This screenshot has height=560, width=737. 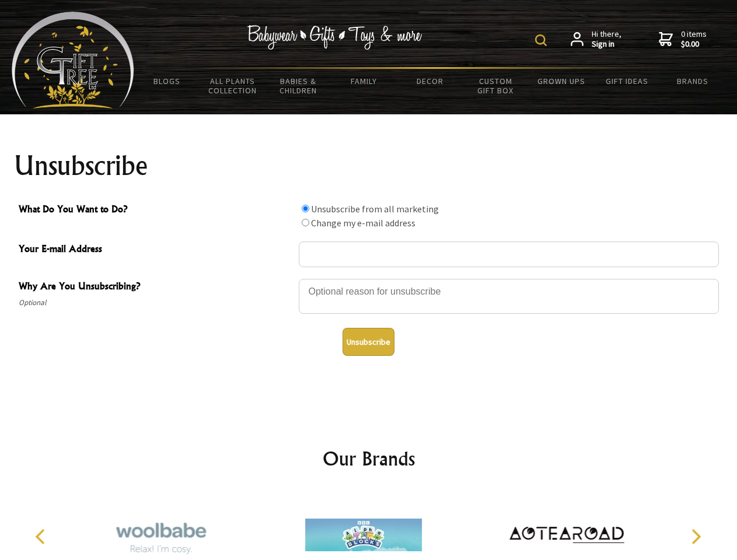 What do you see at coordinates (694, 44) in the screenshot?
I see `strong: $0.00` at bounding box center [694, 44].